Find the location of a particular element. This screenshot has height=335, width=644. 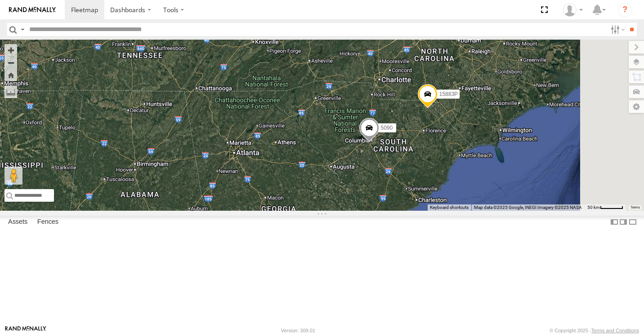

button: Zoom out is located at coordinates (11, 62).